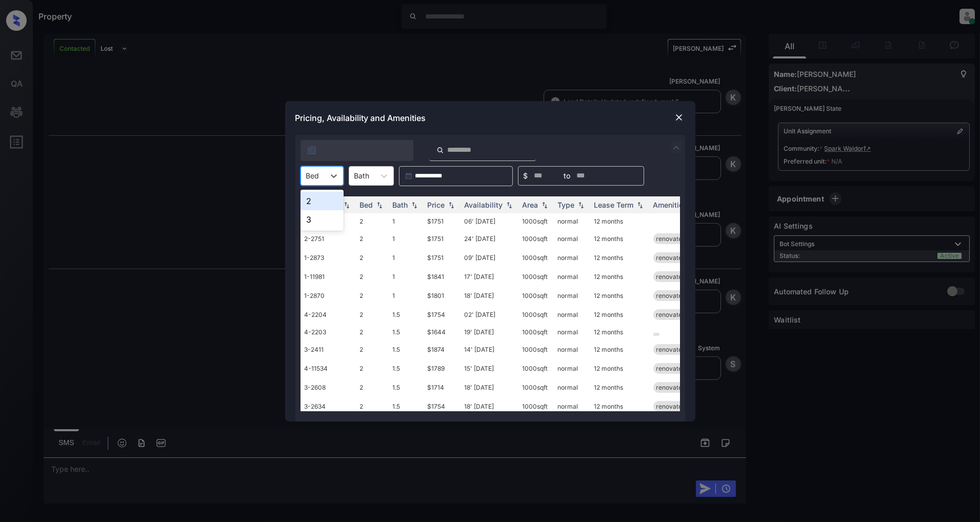 The width and height of the screenshot is (980, 522). What do you see at coordinates (322, 201) in the screenshot?
I see `div: 2` at bounding box center [322, 201].